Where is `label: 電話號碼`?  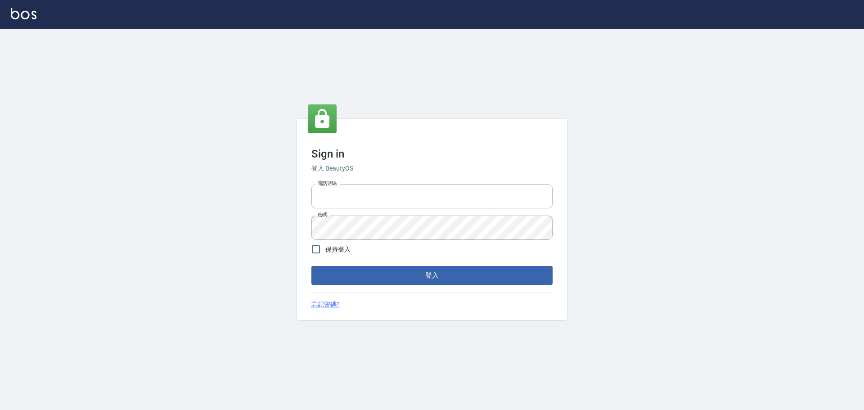 label: 電話號碼 is located at coordinates (327, 183).